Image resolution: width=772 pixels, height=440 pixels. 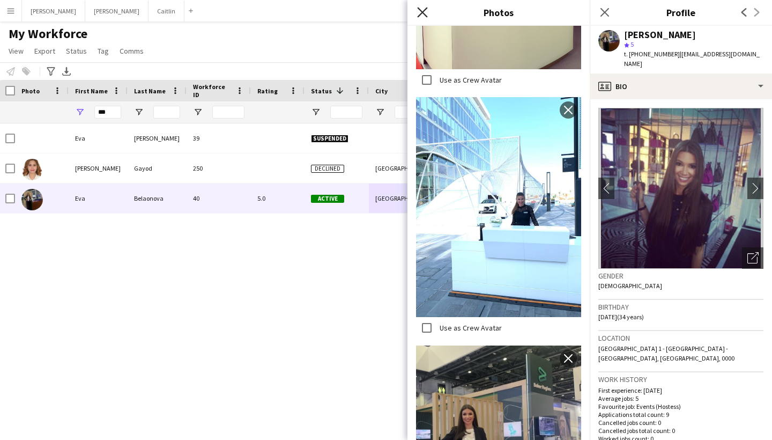 I want to click on div: Bio, so click(x=681, y=86).